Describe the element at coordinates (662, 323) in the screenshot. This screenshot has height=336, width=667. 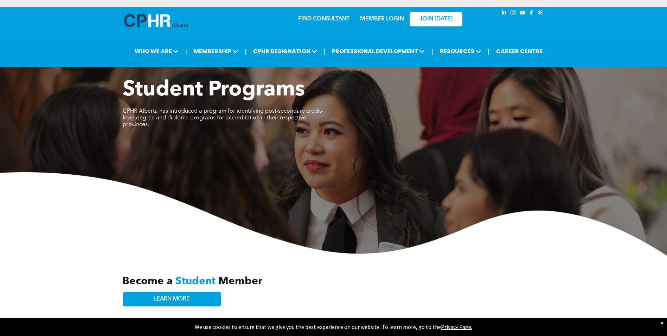
I see `div: Dismiss notification` at that location.